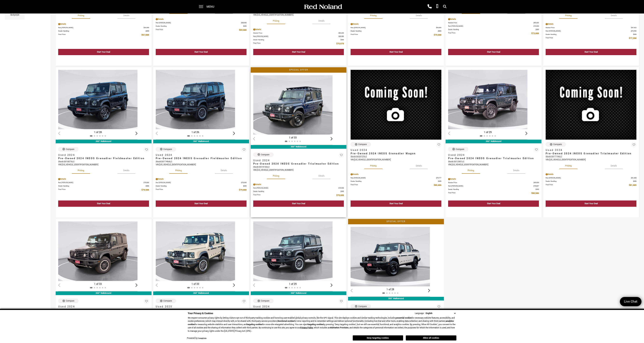 The image size is (644, 343). What do you see at coordinates (536, 26) in the screenshot?
I see `span: $72,999` at bounding box center [536, 26].